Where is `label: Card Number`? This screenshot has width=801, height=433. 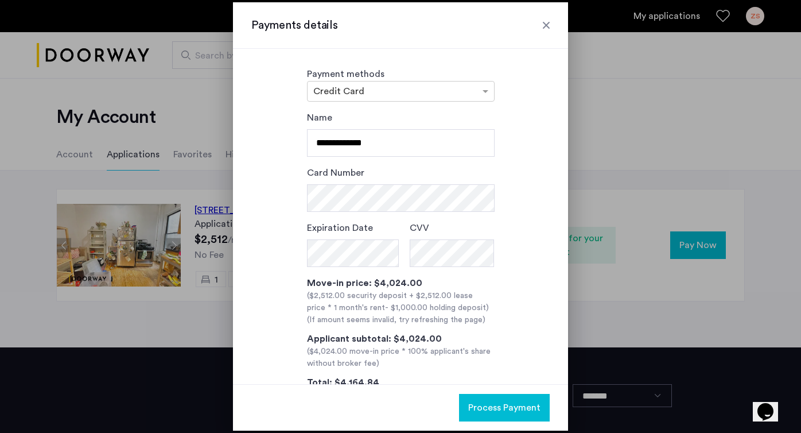 label: Card Number is located at coordinates (336, 173).